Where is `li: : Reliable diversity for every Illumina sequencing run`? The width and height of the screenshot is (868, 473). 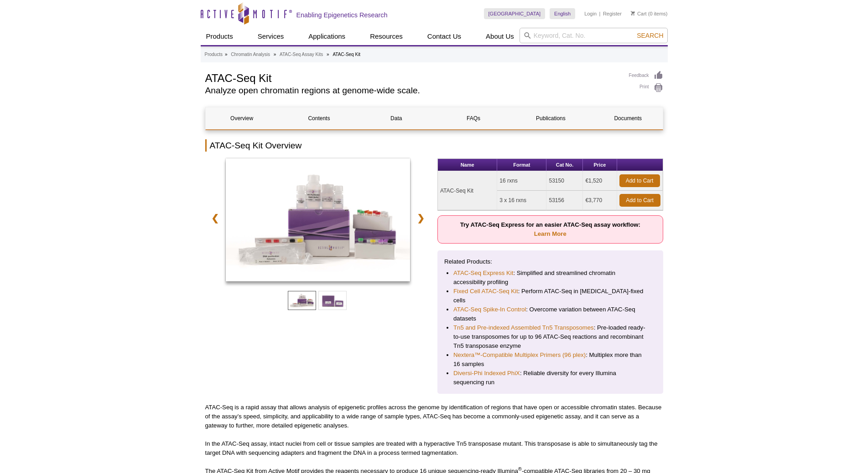
li: : Reliable diversity for every Illumina sequencing run is located at coordinates (550, 378).